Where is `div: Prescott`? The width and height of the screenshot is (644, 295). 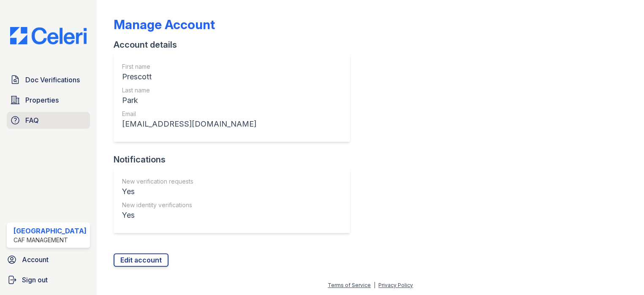
div: Prescott is located at coordinates (189, 77).